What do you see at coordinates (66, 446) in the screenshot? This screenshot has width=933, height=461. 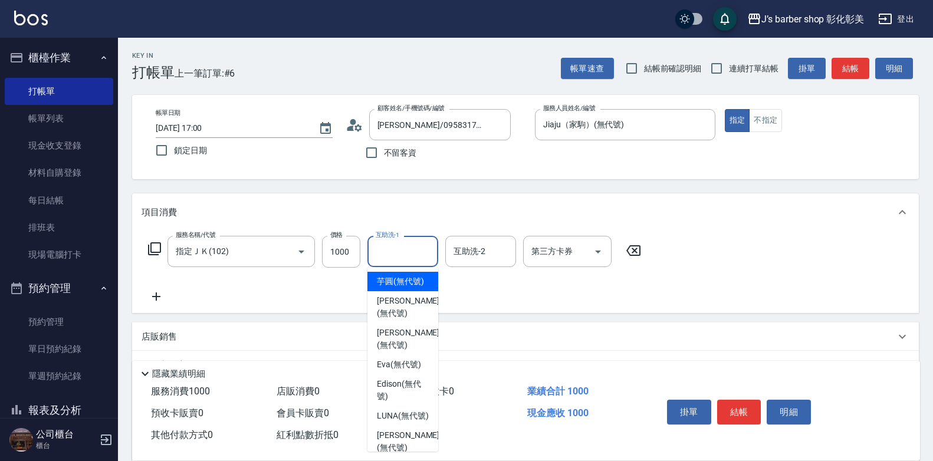 I see `p: 櫃台` at bounding box center [66, 446].